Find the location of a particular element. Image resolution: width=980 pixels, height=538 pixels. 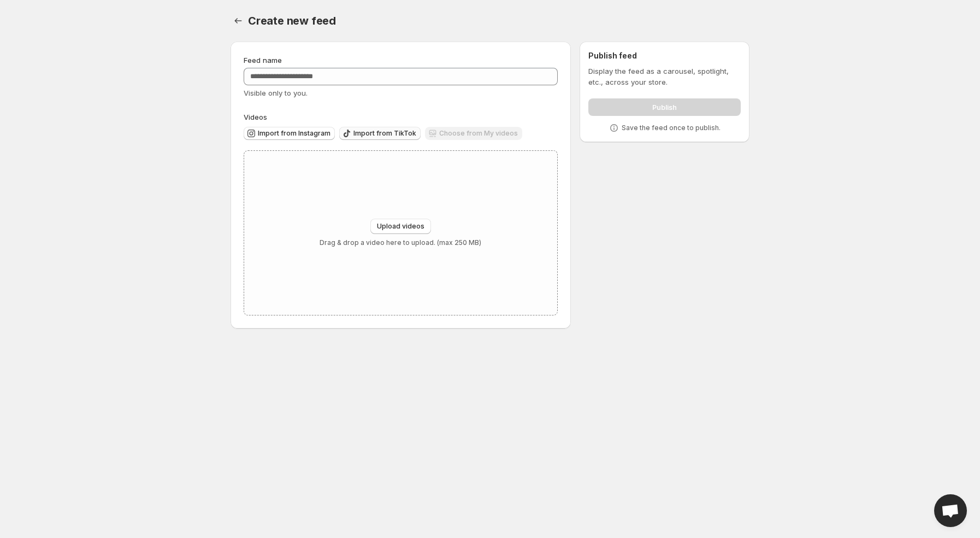

span: Visible only to you. is located at coordinates (275, 93).